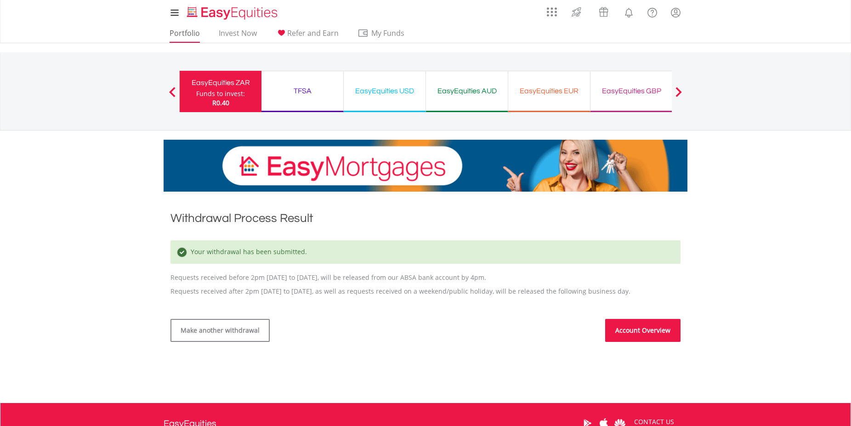 Image resolution: width=851 pixels, height=426 pixels. What do you see at coordinates (313, 33) in the screenshot?
I see `span: Refer and Earn` at bounding box center [313, 33].